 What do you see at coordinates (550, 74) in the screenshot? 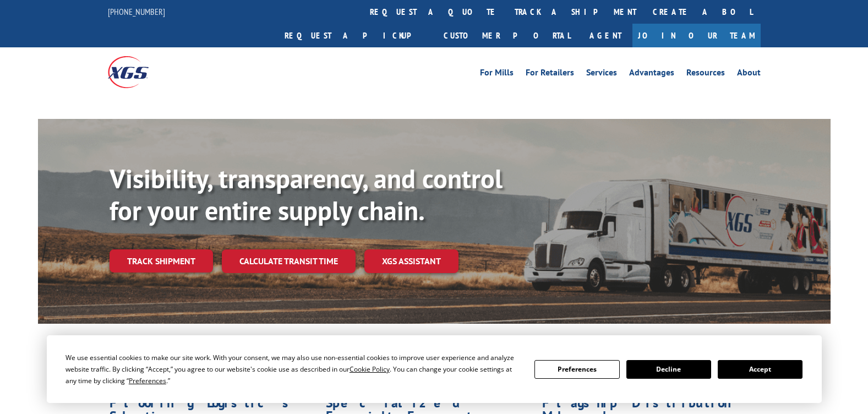
I see `a: For Retailers` at bounding box center [550, 74].